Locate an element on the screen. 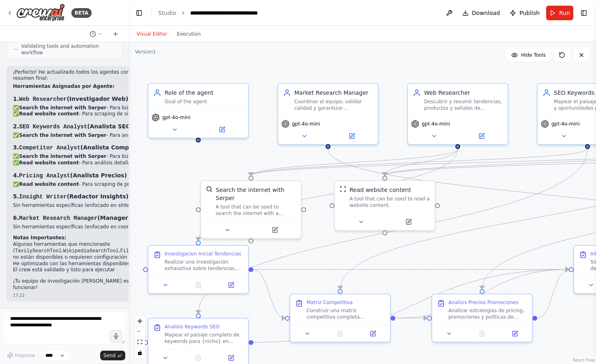 Image resolution: width=596 pixels, height=364 pixels. div: Investigacion Inicial TendenciasRealizar una investigación exhaustiva sobre tendencias, productos... is located at coordinates (198, 269).